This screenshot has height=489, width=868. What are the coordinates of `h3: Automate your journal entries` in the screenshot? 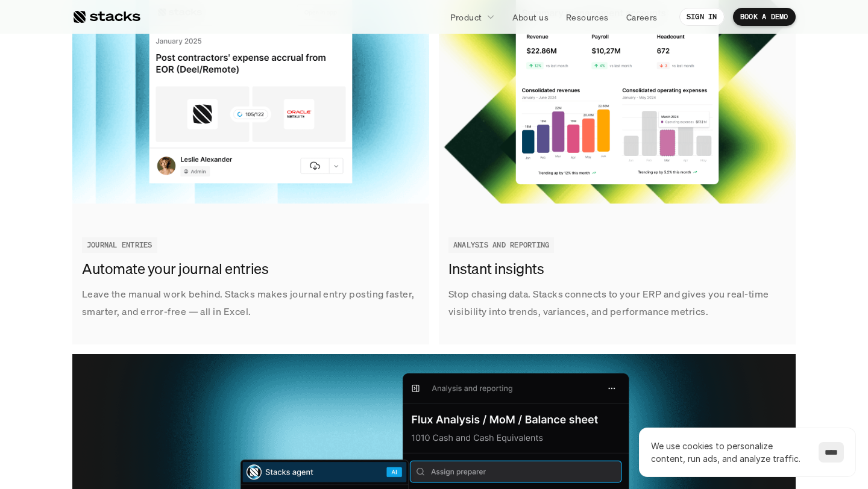 It's located at (248, 269).